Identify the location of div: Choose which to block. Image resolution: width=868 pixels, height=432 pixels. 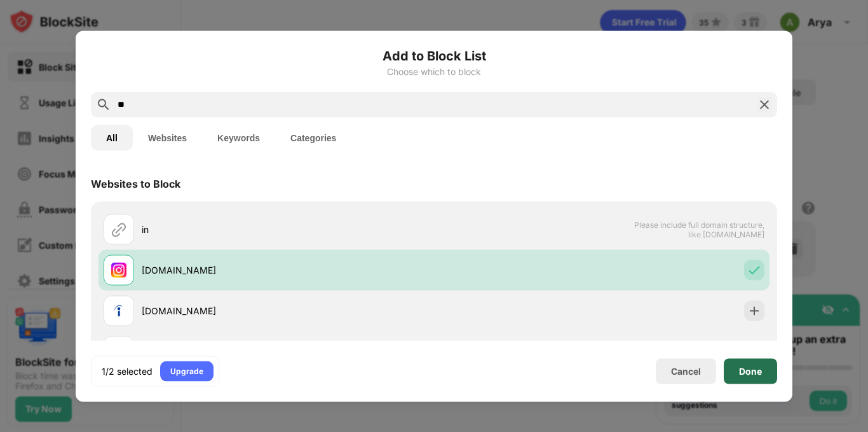
(434, 72).